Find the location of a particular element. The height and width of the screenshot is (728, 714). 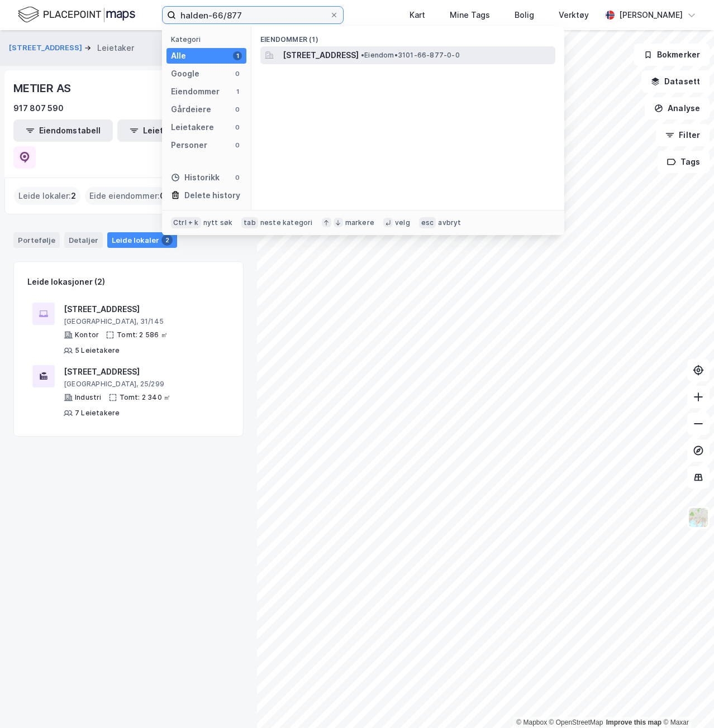

div: Tomt: 2 586 ㎡ is located at coordinates (142, 335).